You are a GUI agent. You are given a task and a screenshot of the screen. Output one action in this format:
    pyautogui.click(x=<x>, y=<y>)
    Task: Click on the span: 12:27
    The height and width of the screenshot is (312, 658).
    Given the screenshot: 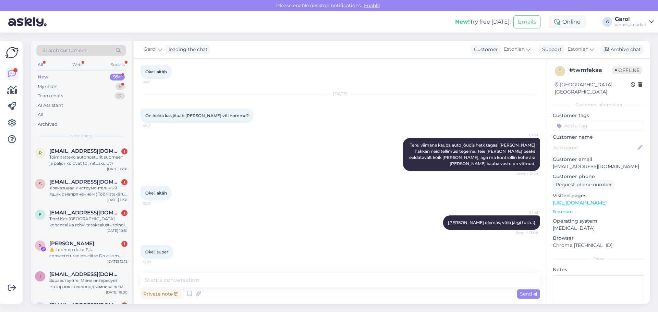 What is the action you would take?
    pyautogui.click(x=155, y=126)
    